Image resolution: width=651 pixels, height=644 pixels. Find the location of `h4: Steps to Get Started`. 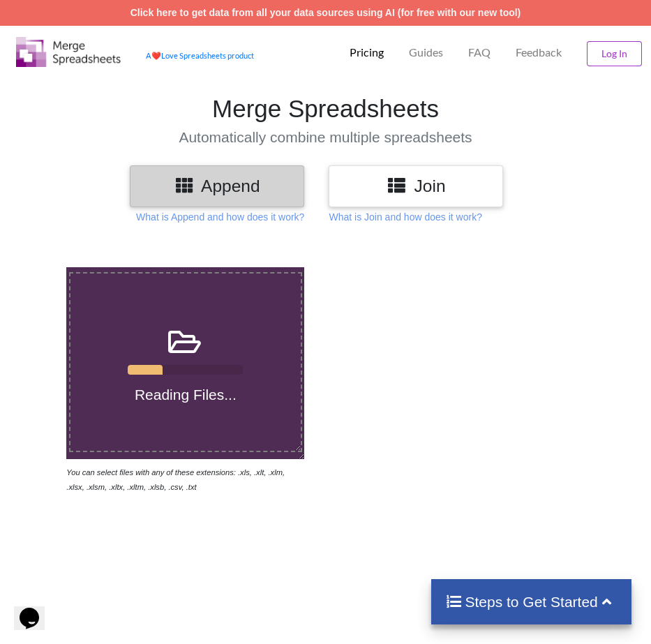

h4: Steps to Get Started is located at coordinates (531, 602).